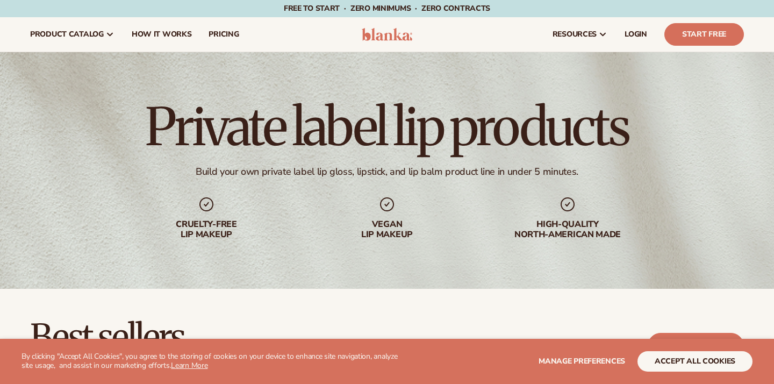  I want to click on span: Manage preferences, so click(582, 361).